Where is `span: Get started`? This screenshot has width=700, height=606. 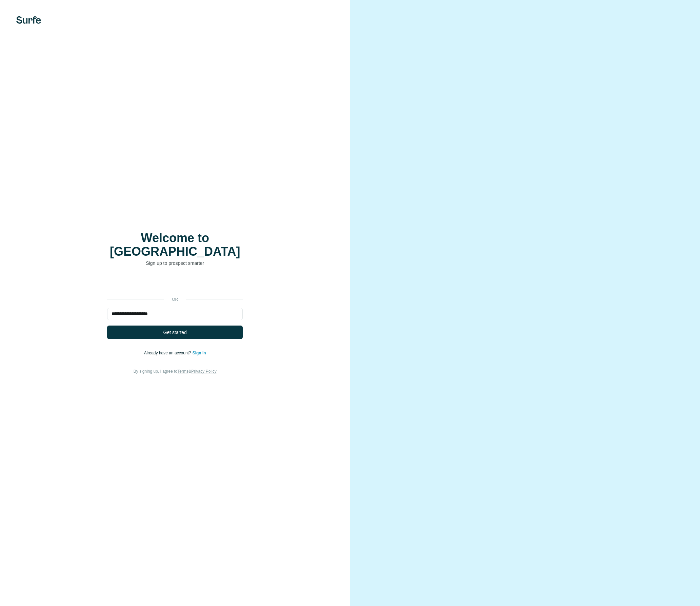
span: Get started is located at coordinates (175, 332).